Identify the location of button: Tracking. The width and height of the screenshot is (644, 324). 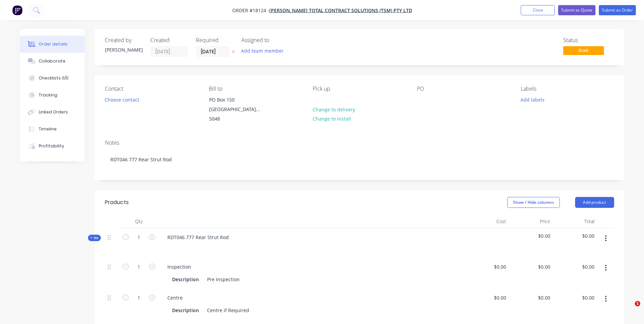
(52, 95).